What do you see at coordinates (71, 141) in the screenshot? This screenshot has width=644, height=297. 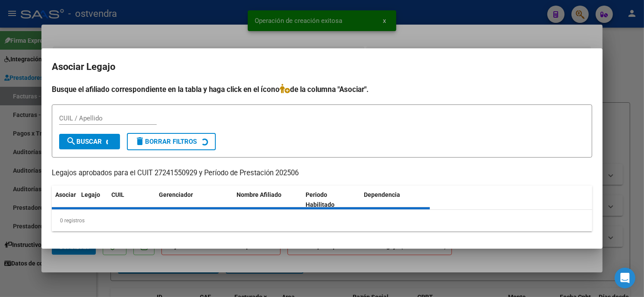 I see `mat-icon: search` at bounding box center [71, 141].